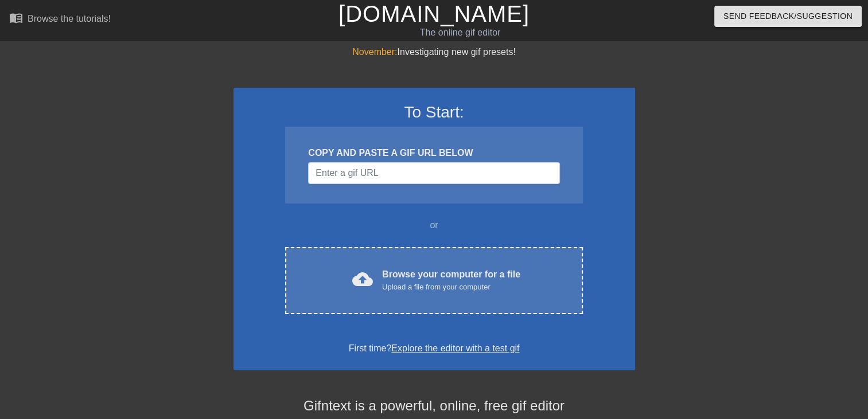 The image size is (868, 419). Describe the element at coordinates (451, 287) in the screenshot. I see `div: Upload a file from your computer` at that location.